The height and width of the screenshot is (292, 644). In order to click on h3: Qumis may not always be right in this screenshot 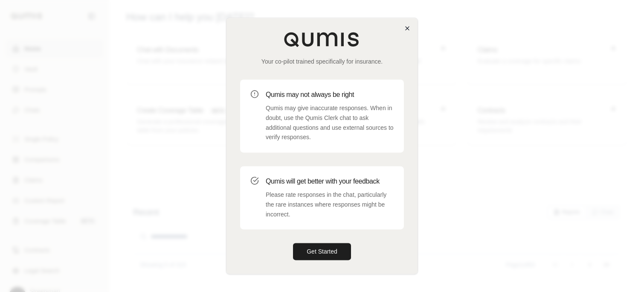, I will do `click(330, 95)`.